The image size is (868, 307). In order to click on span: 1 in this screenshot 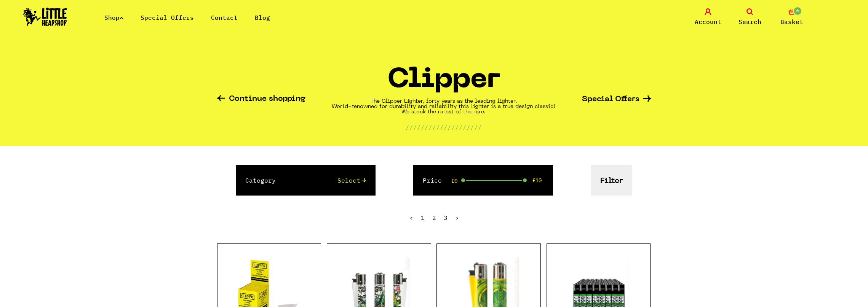, I will do `click(423, 218)`.